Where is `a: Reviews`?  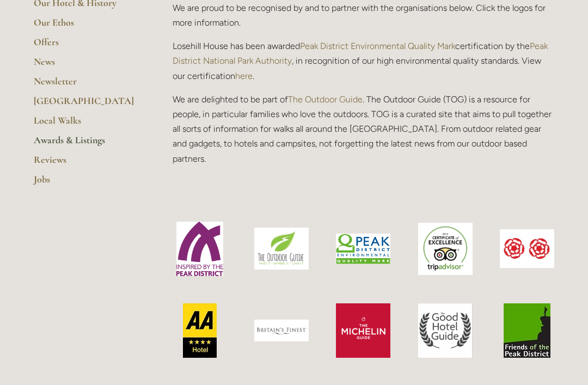 a: Reviews is located at coordinates (86, 163).